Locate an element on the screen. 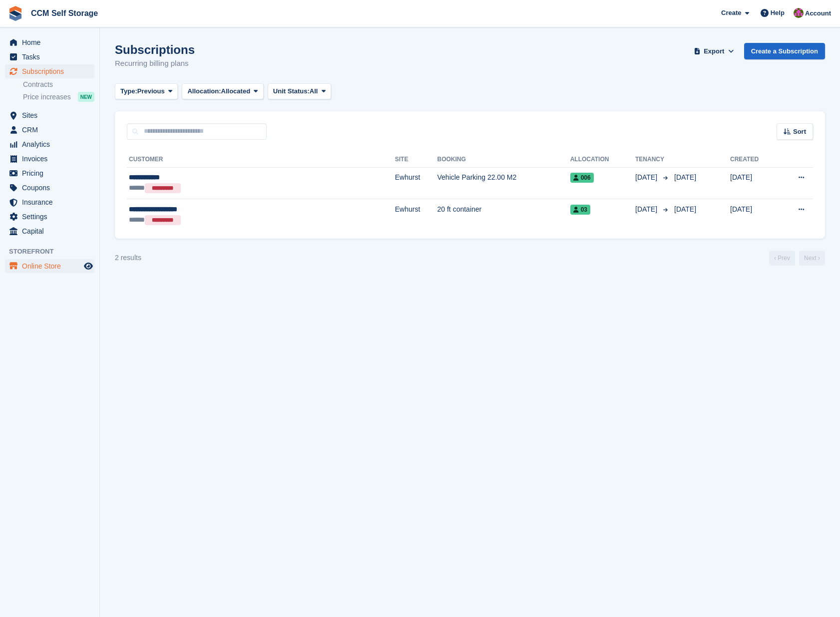  span: Analytics is located at coordinates (52, 144).